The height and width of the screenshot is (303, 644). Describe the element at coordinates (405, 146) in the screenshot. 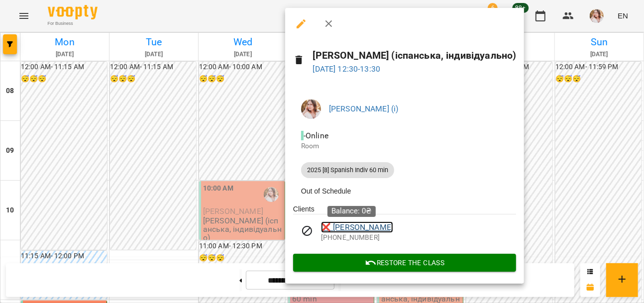

I see `p: Room` at that location.